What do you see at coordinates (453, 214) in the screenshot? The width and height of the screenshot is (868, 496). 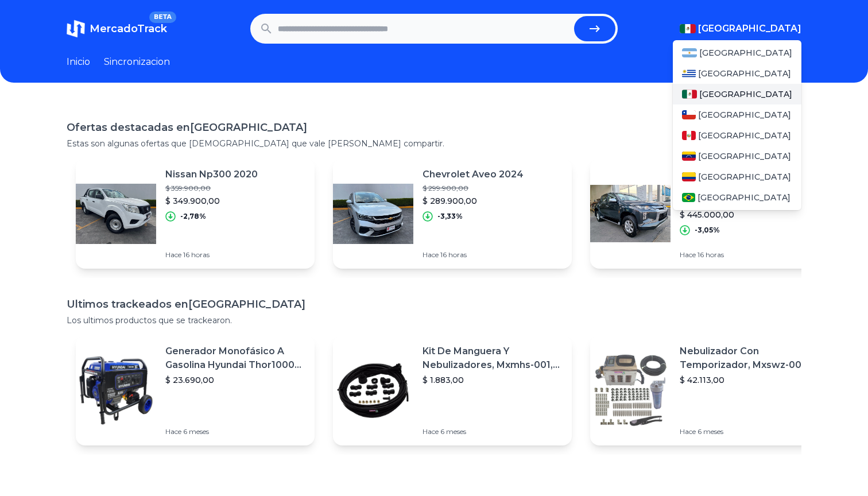 I see `a: Featured imageChevrolet Aveo 2024$ 299.900,00$ 289.900,00-3,33%Hace 16 horas` at bounding box center [453, 214].